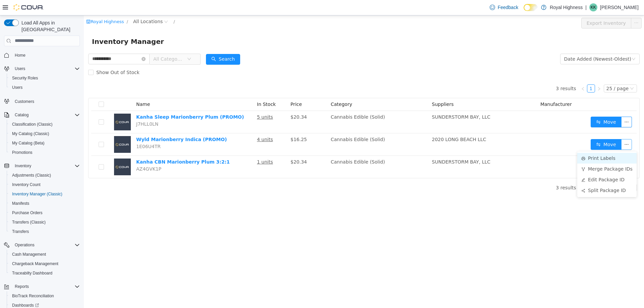 The height and width of the screenshot is (308, 644). Describe the element at coordinates (543, 107) in the screenshot. I see `button: icon: ellipsis` at that location.